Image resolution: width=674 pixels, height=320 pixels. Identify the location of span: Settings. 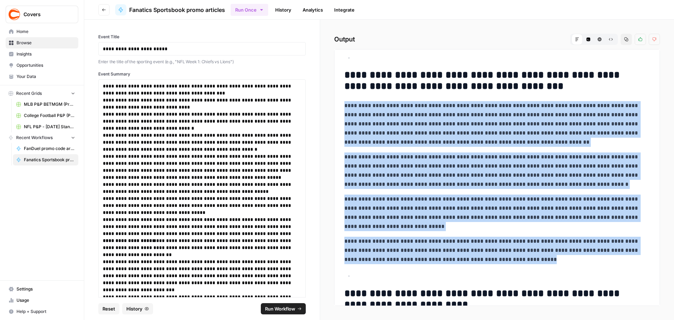
(46, 289).